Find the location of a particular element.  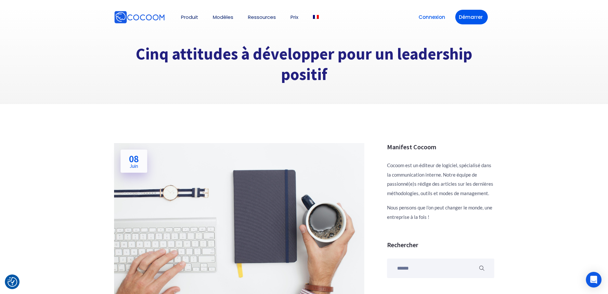

img: Français is located at coordinates (316, 17).